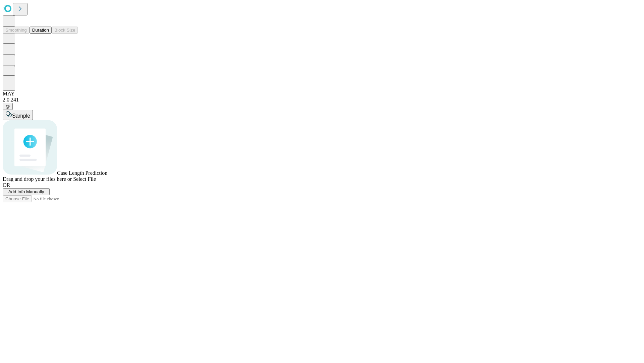 This screenshot has width=644, height=363. What do you see at coordinates (84, 179) in the screenshot?
I see `span: Select File` at bounding box center [84, 179].